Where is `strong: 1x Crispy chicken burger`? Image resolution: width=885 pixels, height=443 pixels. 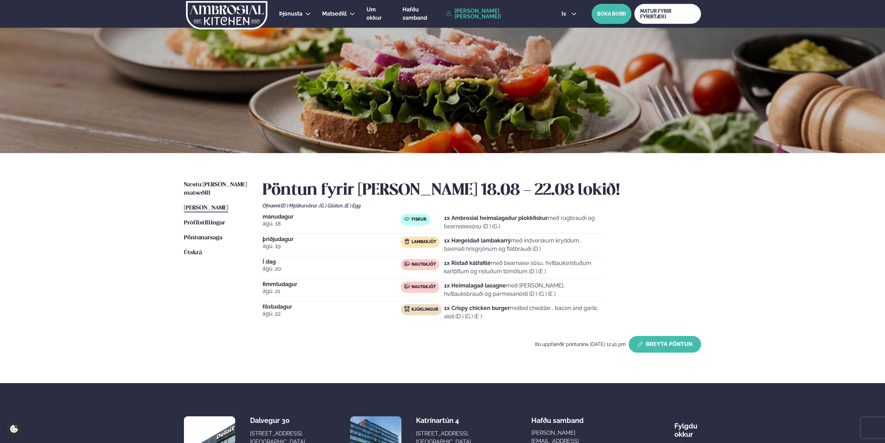
strong: 1x Crispy chicken burger is located at coordinates (477, 308).